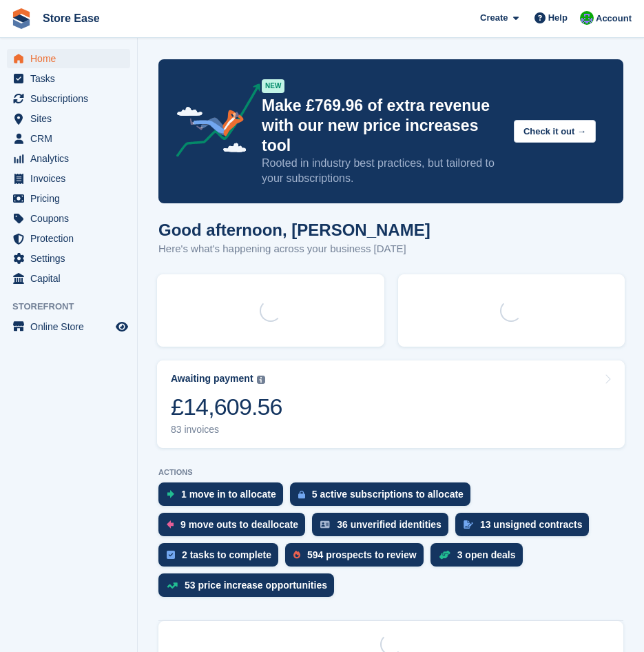 This screenshot has height=652, width=644. Describe the element at coordinates (71, 119) in the screenshot. I see `span: Sites` at that location.